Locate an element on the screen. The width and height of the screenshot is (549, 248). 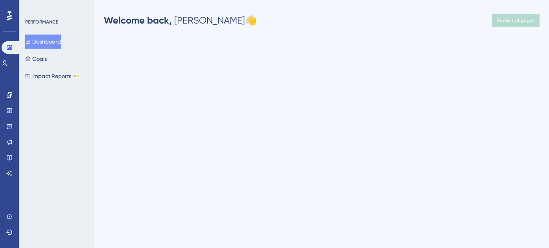
button: Goals is located at coordinates (36, 59).